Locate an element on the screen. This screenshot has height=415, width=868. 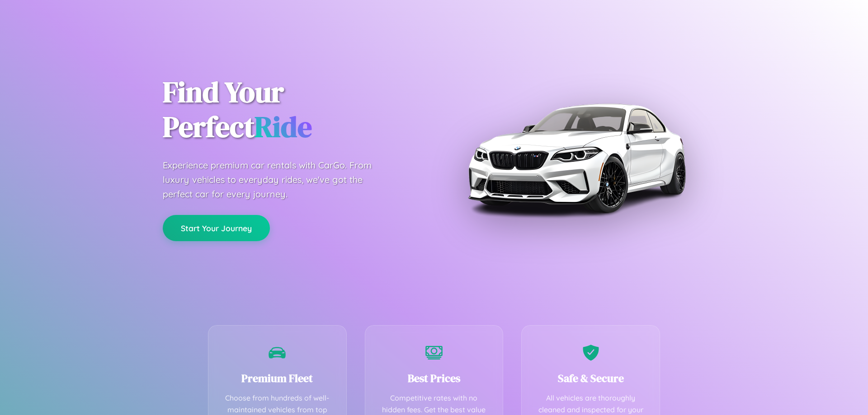
h3: Safe & Secure is located at coordinates (591, 378).